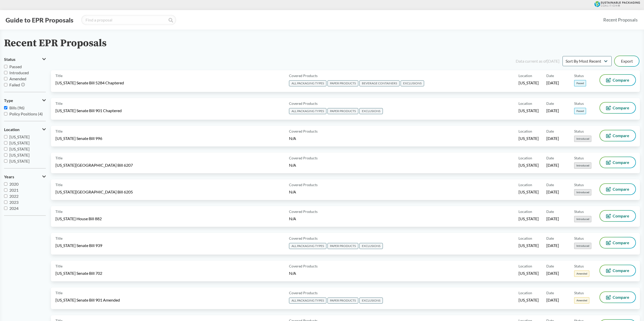  I want to click on input: 2021, so click(5, 190).